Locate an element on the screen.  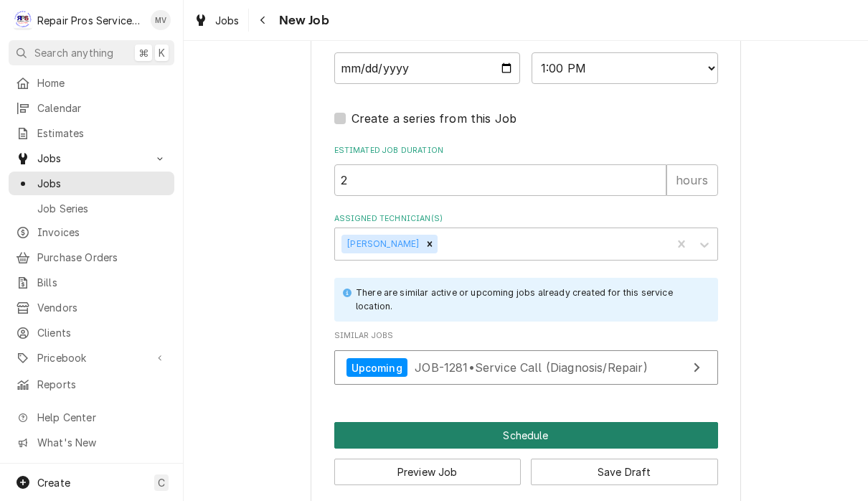
div: Repair Pros Services Inc's Avatar is located at coordinates (23, 20).